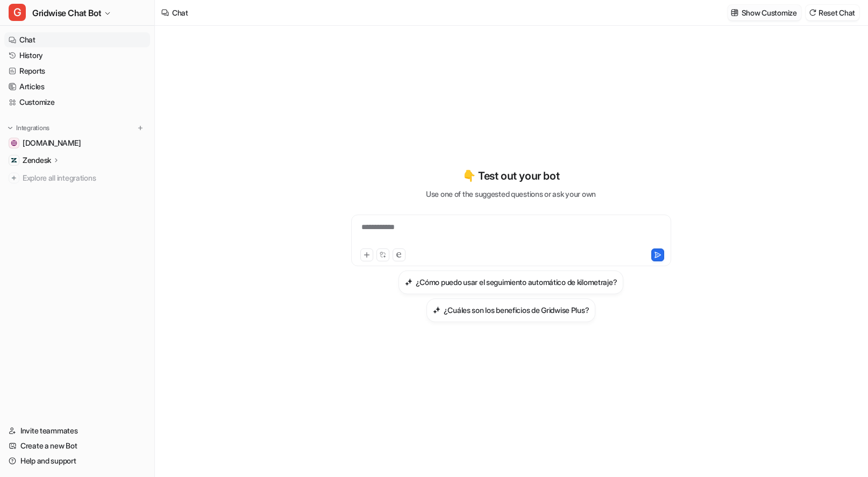 The width and height of the screenshot is (868, 477). Describe the element at coordinates (77, 40) in the screenshot. I see `a: Chat` at that location.